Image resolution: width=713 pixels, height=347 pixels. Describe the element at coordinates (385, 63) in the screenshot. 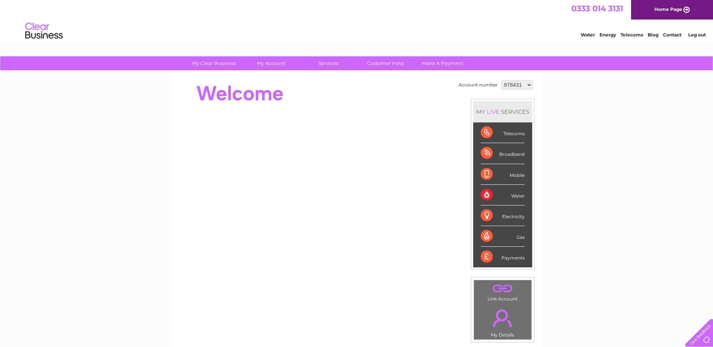

I see `a: Customer Help` at that location.